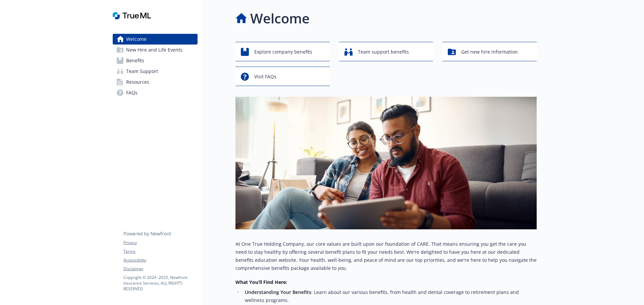 This screenshot has width=644, height=305. What do you see at coordinates (280, 18) in the screenshot?
I see `h1: Welcome` at bounding box center [280, 18].